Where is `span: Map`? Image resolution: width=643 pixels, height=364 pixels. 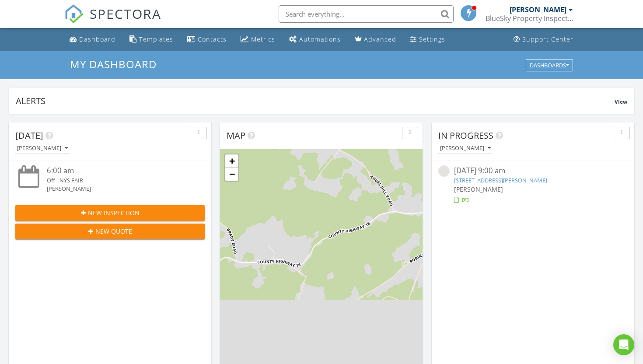
span: Map is located at coordinates (236, 135).